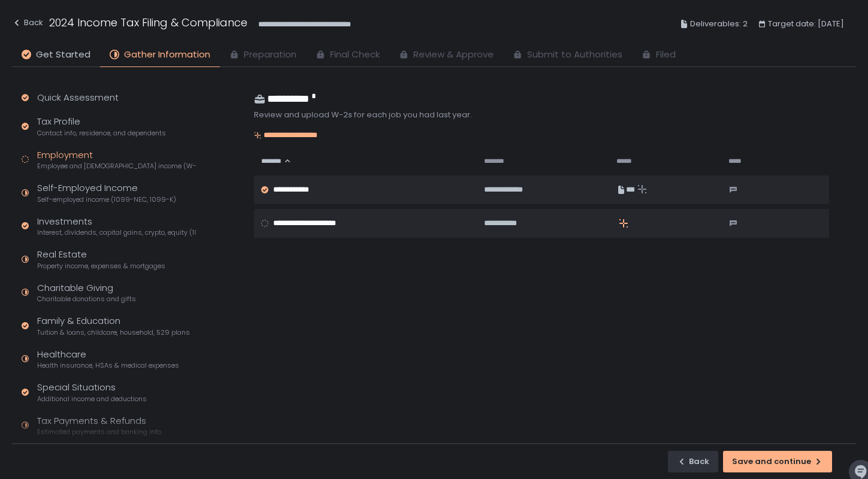 This screenshot has width=868, height=479. What do you see at coordinates (99, 426) in the screenshot?
I see `div: Tax Payments & Refunds` at bounding box center [99, 426].